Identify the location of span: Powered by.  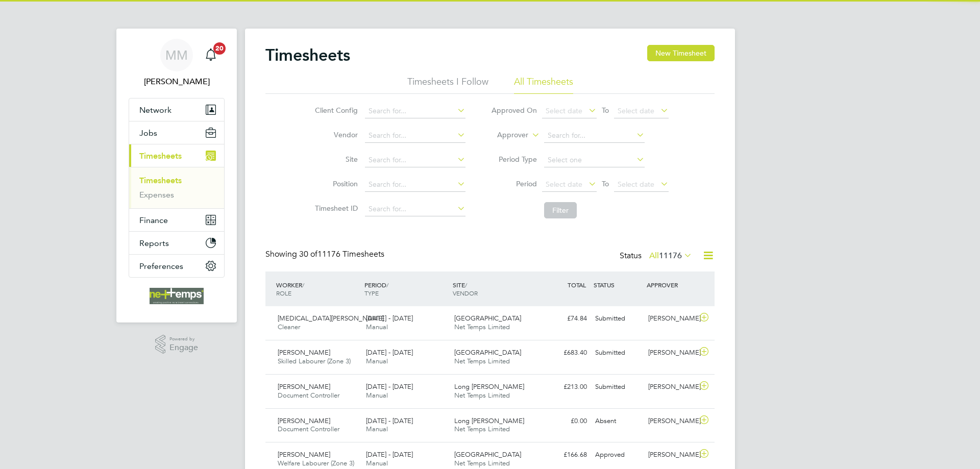
(184, 340).